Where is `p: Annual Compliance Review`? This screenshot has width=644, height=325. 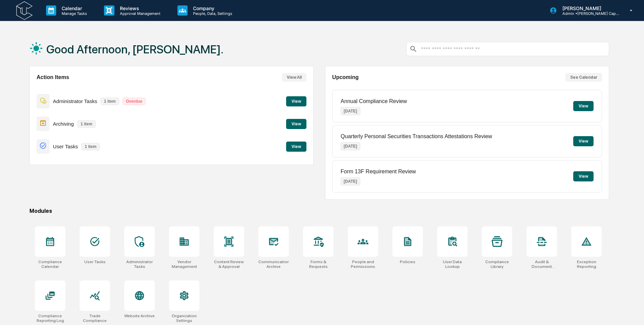
p: Annual Compliance Review is located at coordinates (374, 101).